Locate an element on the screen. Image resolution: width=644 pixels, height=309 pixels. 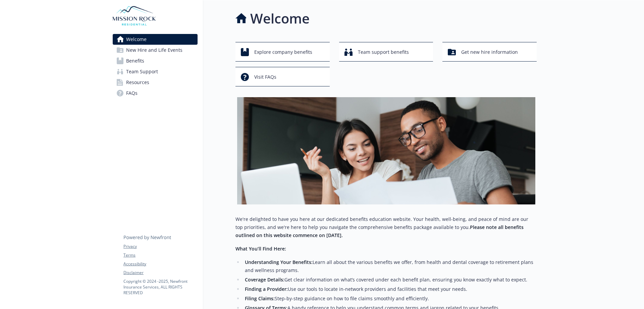
span: Explore company benefits is located at coordinates (283, 52).